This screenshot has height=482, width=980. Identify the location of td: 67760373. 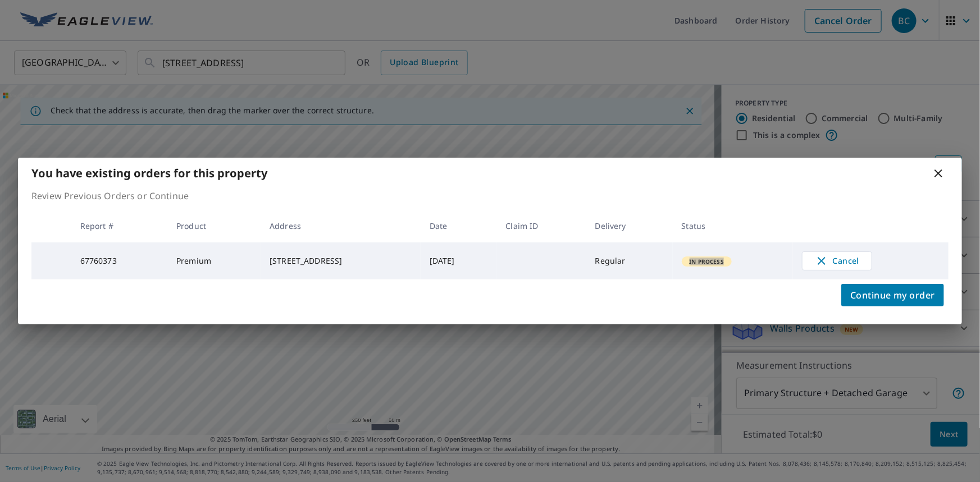
(119, 261).